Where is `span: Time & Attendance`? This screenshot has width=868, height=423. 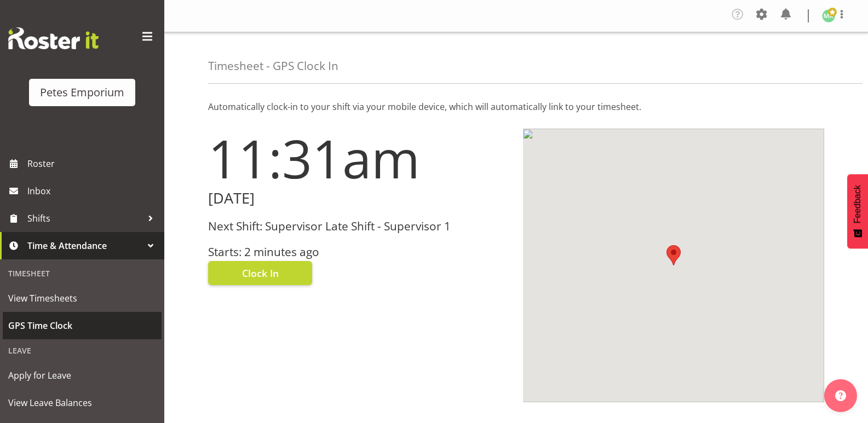 span: Time & Attendance is located at coordinates (85, 246).